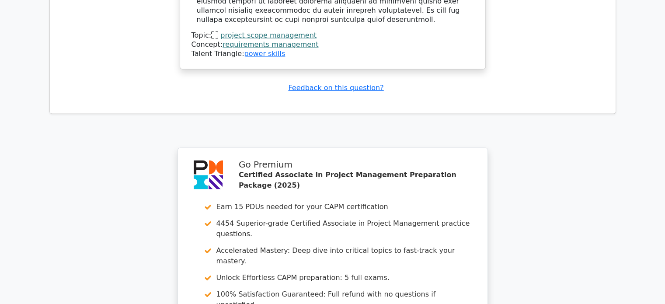  What do you see at coordinates (336, 87) in the screenshot?
I see `a: Feedback on this question?` at bounding box center [336, 87].